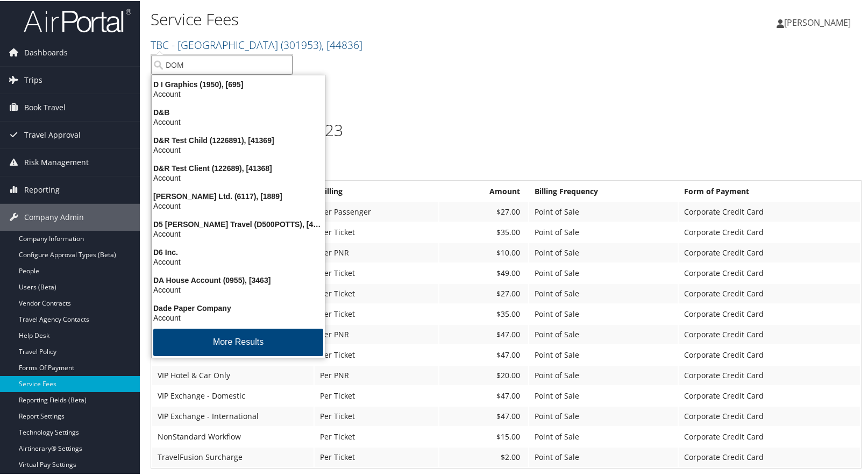  Describe the element at coordinates (506, 129) in the screenshot. I see `h1: Northeastern pricing 2023` at that location.